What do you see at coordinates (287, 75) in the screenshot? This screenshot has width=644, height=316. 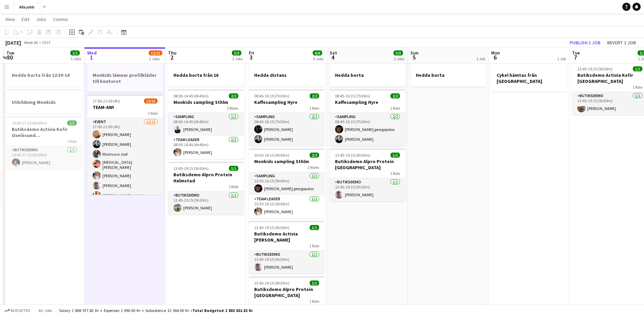 I see `h3: Hedda distans` at bounding box center [287, 75].